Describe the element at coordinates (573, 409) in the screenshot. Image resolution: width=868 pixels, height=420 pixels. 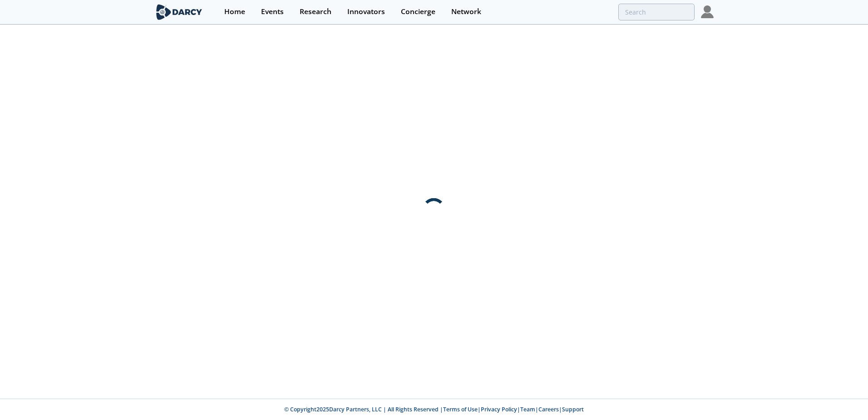
I see `a: Support` at that location.